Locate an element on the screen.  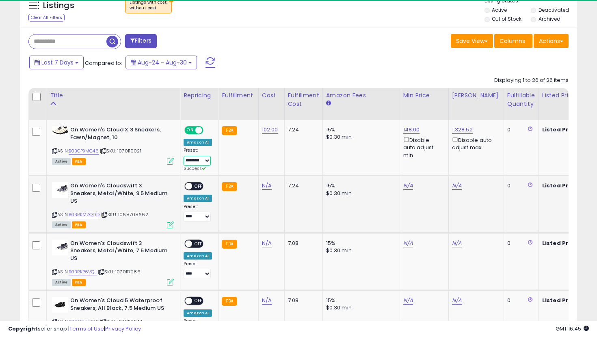
div: Displaying 1 to 26 of 26 items is located at coordinates (531, 80).